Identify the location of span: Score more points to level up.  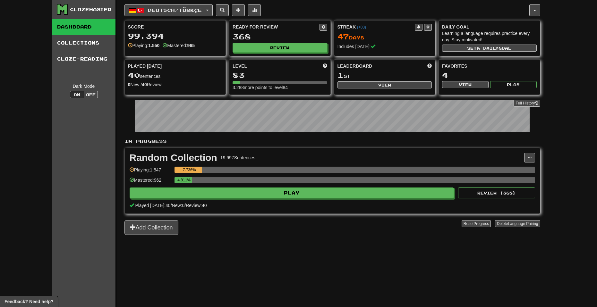
(325, 66).